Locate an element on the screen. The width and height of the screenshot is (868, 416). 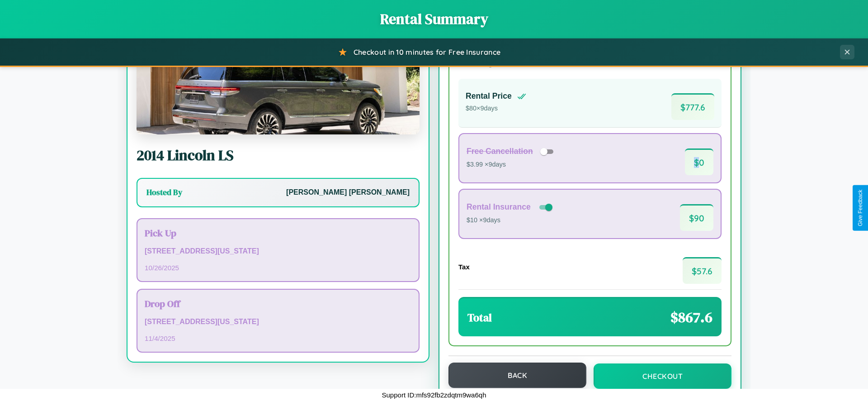
h3: Hosted By is located at coordinates (164, 192).